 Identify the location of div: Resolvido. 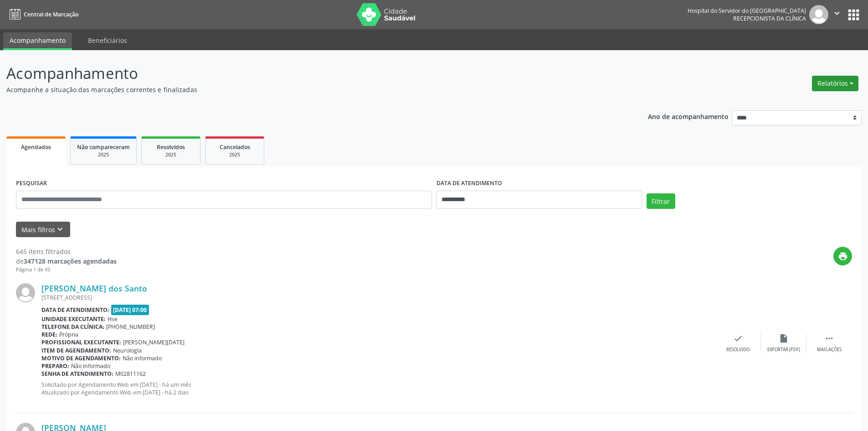
(737, 349).